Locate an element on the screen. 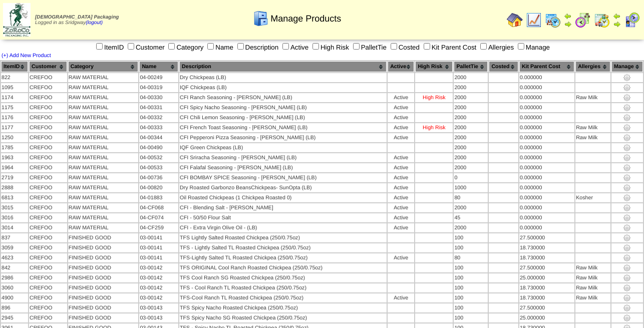  td: 3016 is located at coordinates (15, 218).